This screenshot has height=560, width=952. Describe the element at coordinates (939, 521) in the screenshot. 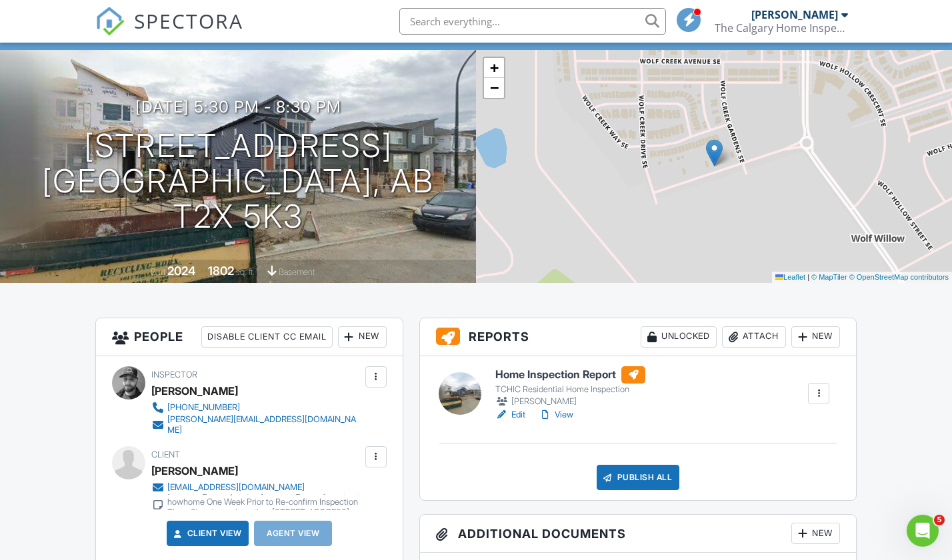

I see `span: 5` at that location.